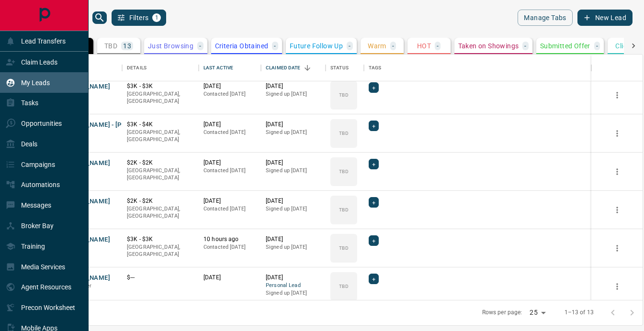 The image size is (644, 331). Describe the element at coordinates (565, 46) in the screenshot. I see `p: Submitted Offer` at that location.